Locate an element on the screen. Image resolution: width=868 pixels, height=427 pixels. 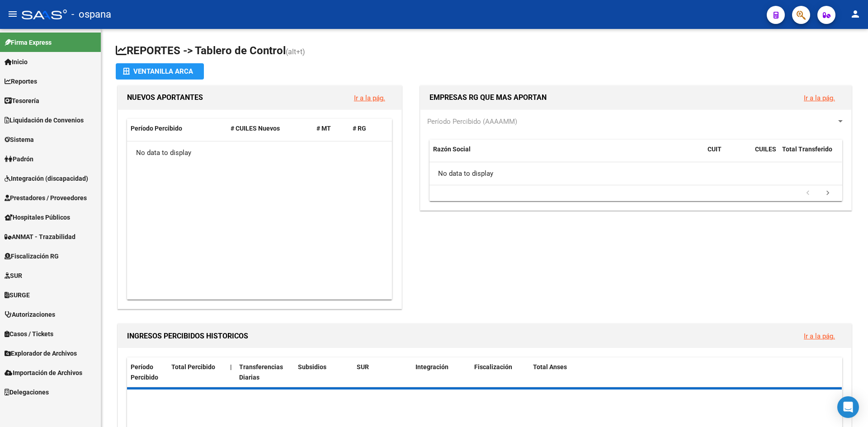
div: Open Intercom Messenger is located at coordinates (848, 407).